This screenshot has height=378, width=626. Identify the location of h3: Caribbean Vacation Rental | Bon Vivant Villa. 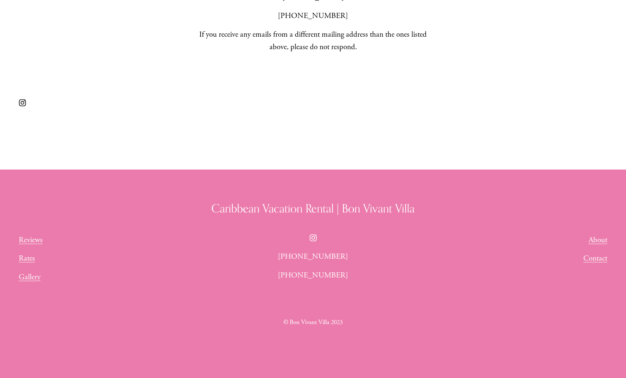
(313, 209).